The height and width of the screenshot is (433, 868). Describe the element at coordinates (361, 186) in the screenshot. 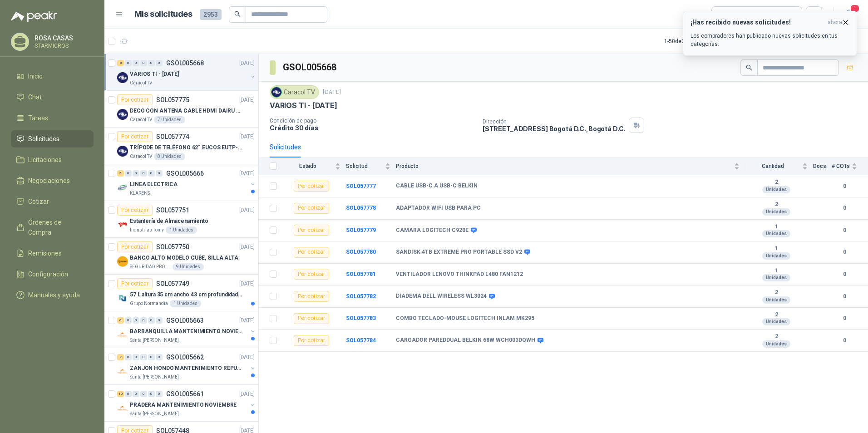

I see `b: SOL057777` at that location.